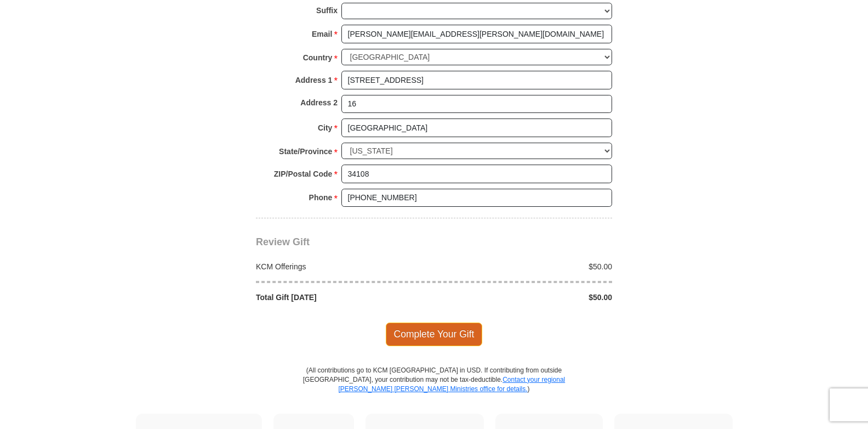 This screenshot has width=868, height=429. I want to click on div: KCM Offerings, so click(343, 266).